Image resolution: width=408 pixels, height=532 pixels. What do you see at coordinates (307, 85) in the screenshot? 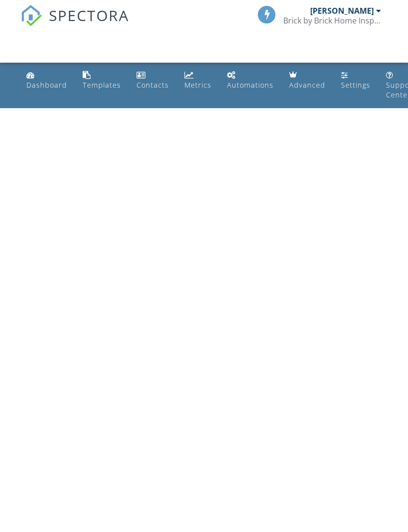
I see `div: Advanced` at bounding box center [307, 85].